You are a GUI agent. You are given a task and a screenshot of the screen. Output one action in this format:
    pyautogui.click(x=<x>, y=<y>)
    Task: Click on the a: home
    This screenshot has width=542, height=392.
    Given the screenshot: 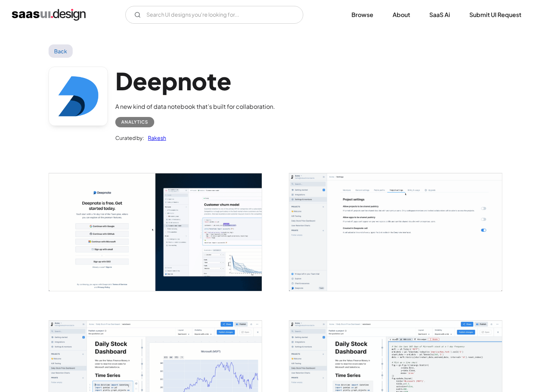 What is the action you would take?
    pyautogui.click(x=48, y=15)
    